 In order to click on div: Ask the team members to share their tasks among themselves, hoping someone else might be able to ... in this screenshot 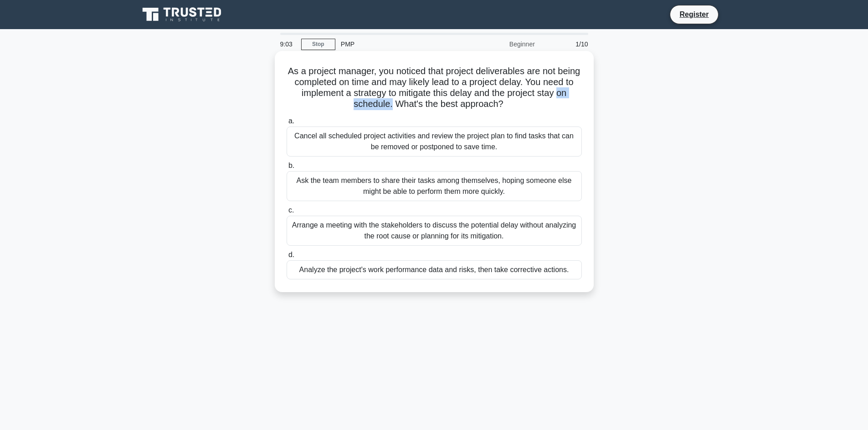, I will do `click(434, 186)`.